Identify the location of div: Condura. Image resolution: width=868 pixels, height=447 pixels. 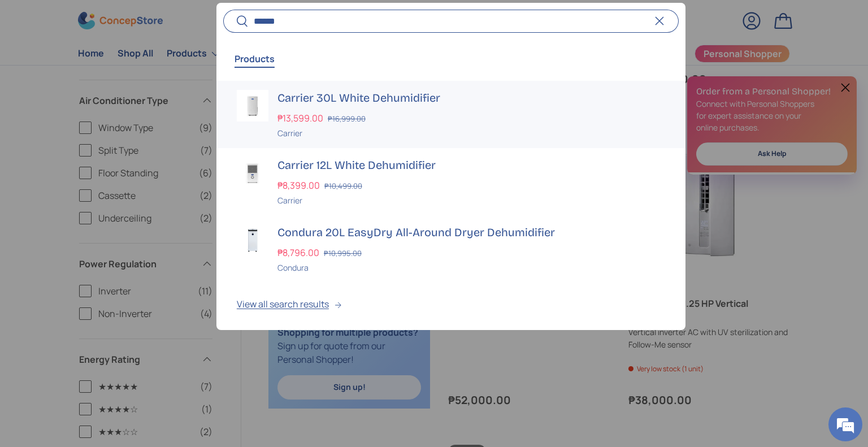
(471, 268).